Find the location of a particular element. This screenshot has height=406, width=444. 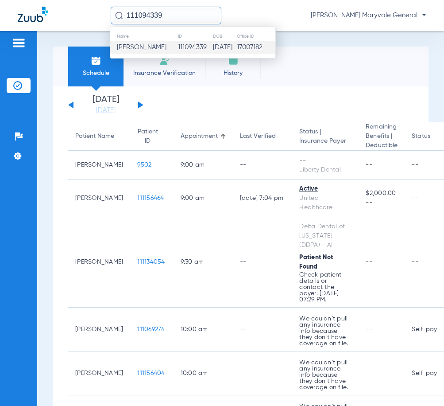

img: Search Icon is located at coordinates (119, 16).